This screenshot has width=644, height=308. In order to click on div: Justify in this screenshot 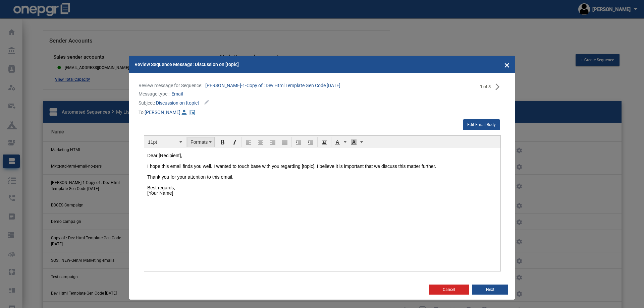, I will do `click(285, 142)`.